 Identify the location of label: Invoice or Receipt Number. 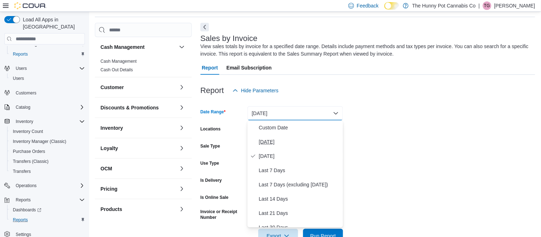
(223, 215).